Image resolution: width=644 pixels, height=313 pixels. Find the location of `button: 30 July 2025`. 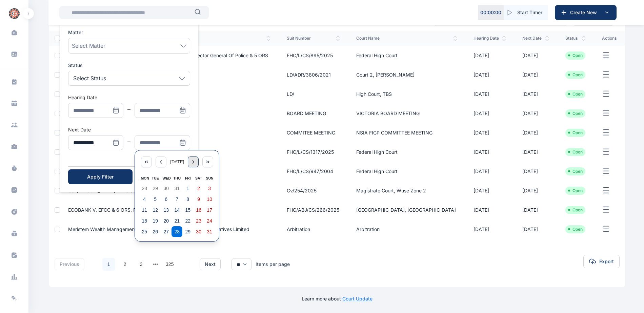

button: 30 July 2025 is located at coordinates (166, 188).